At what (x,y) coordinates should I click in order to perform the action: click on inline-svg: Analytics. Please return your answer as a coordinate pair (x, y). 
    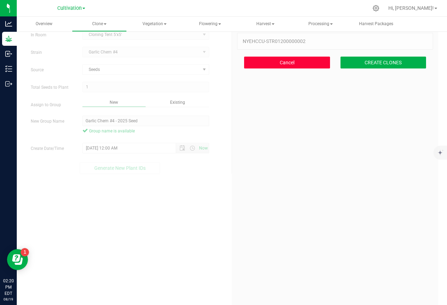
    Looking at the image, I should click on (9, 24).